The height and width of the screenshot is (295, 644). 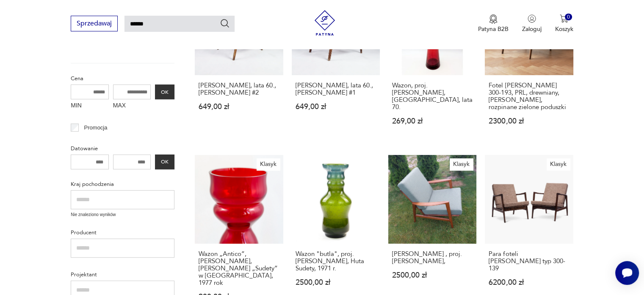 I want to click on a: Sprzedawaj, so click(x=94, y=24).